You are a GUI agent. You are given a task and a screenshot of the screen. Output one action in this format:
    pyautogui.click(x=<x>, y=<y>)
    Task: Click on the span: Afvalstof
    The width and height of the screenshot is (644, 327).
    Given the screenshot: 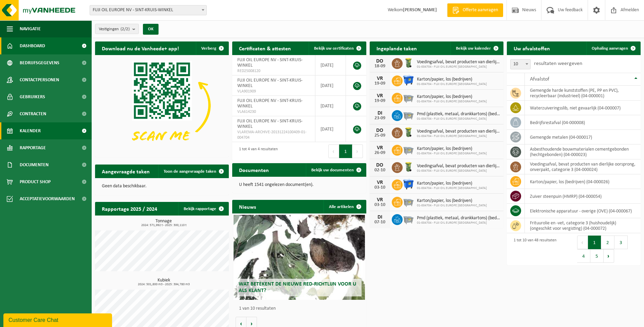 What is the action you would take?
    pyautogui.click(x=539, y=79)
    